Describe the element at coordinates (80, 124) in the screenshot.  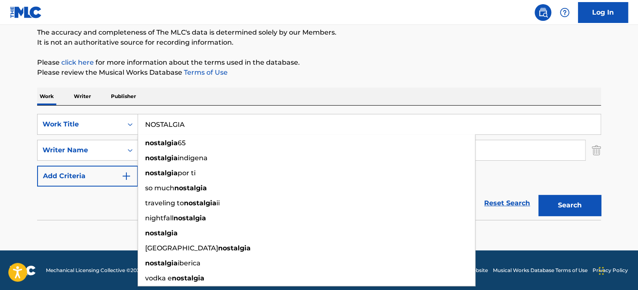
I see `div: Work Title` at that location.